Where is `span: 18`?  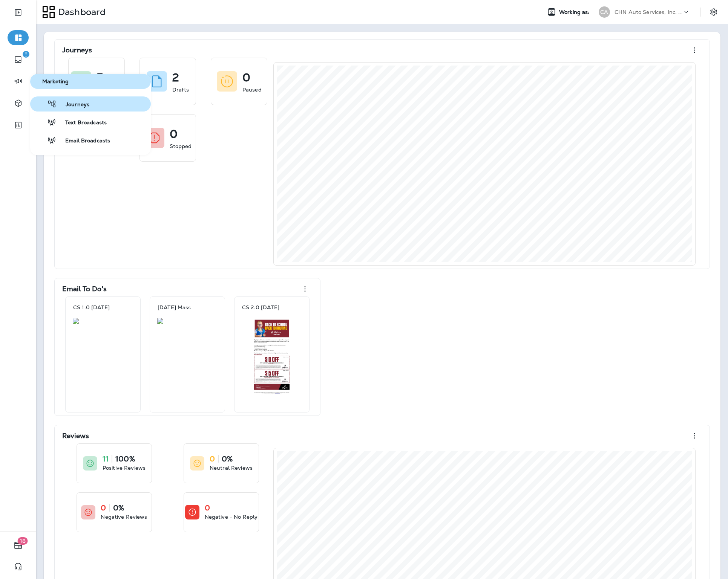
span: 18 is located at coordinates (23, 541).